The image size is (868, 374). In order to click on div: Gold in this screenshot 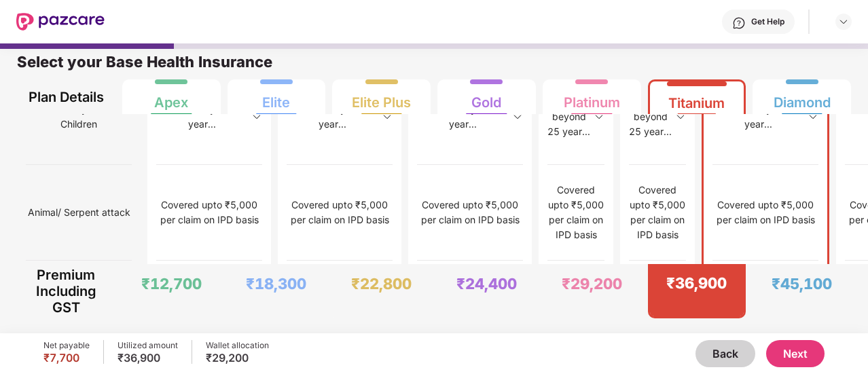, I will do `click(487, 98)`.